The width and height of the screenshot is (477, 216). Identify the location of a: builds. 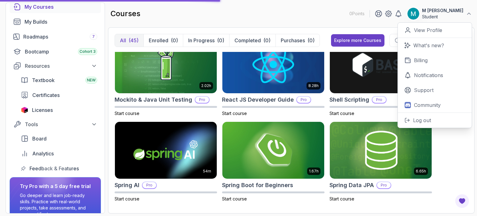
(55, 22).